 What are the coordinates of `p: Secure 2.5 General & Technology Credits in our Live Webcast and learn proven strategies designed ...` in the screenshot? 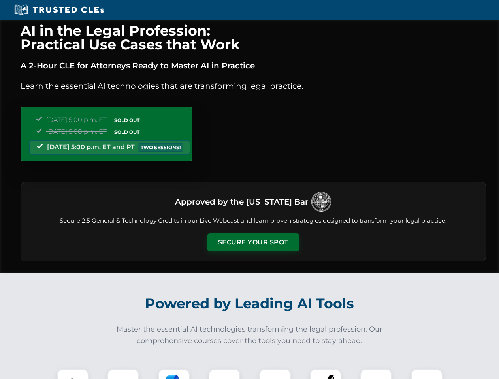 It's located at (253, 221).